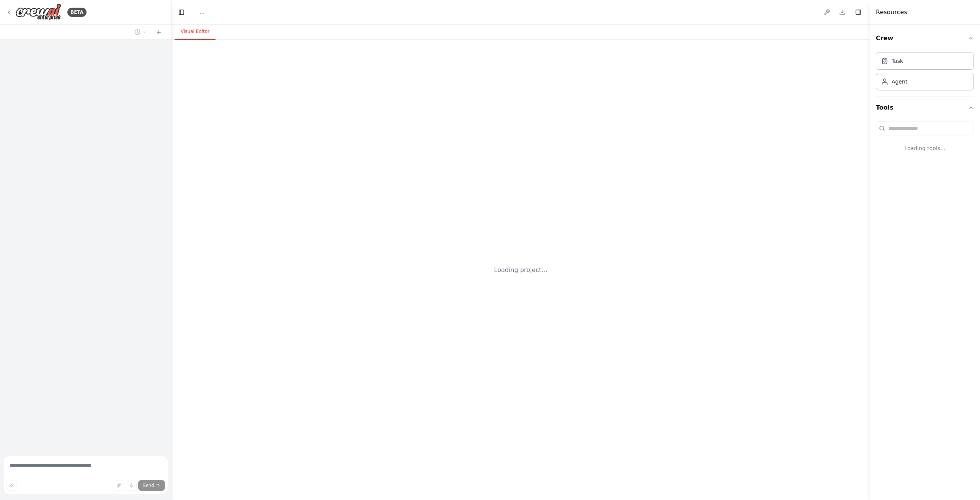 The width and height of the screenshot is (980, 500). Describe the element at coordinates (182, 13) in the screenshot. I see `button: Hide left sidebar` at that location.